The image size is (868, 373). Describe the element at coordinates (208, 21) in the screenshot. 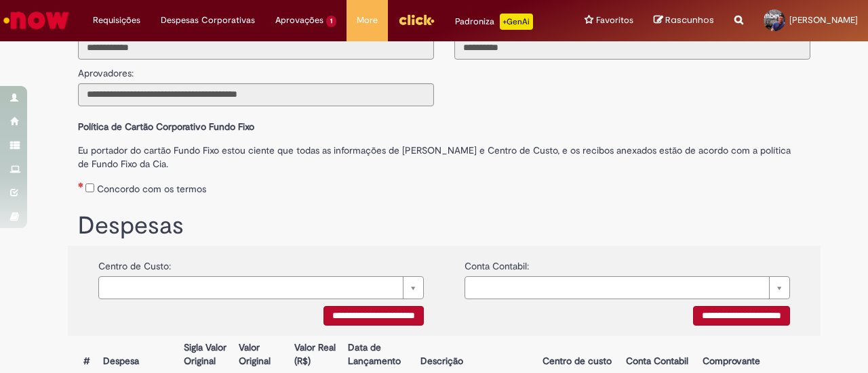

I see `span: Despesas Corporativas` at that location.